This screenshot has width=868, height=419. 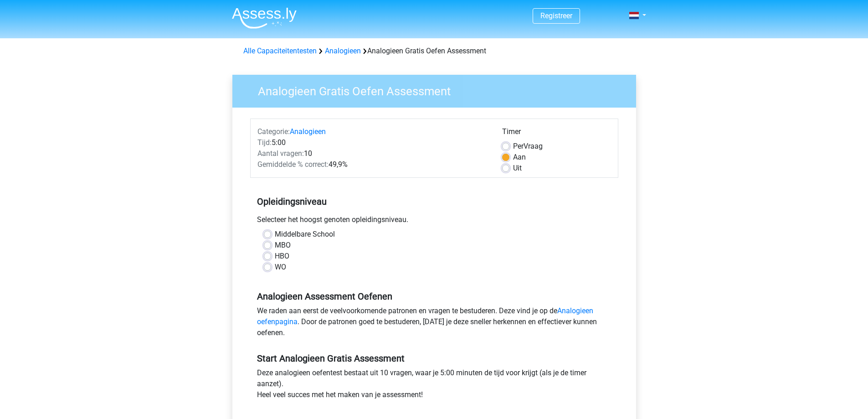 What do you see at coordinates (293, 164) in the screenshot?
I see `span: Gemiddelde % correct:` at bounding box center [293, 164].